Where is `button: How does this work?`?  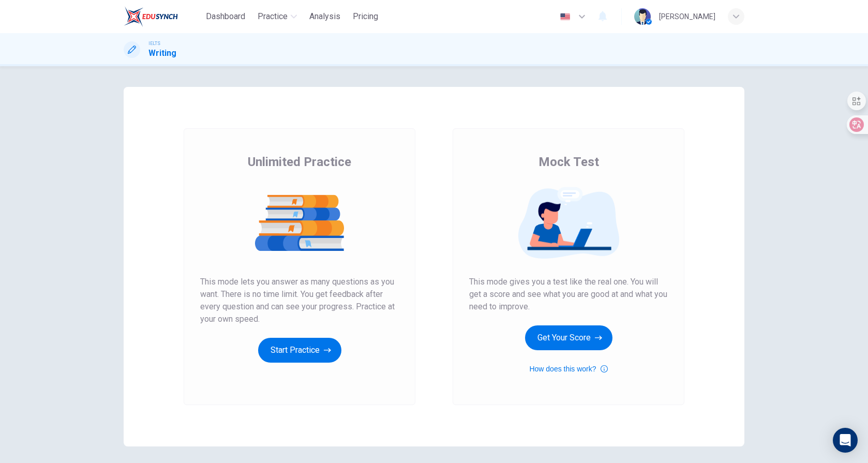 button: How does this work? is located at coordinates (568, 369).